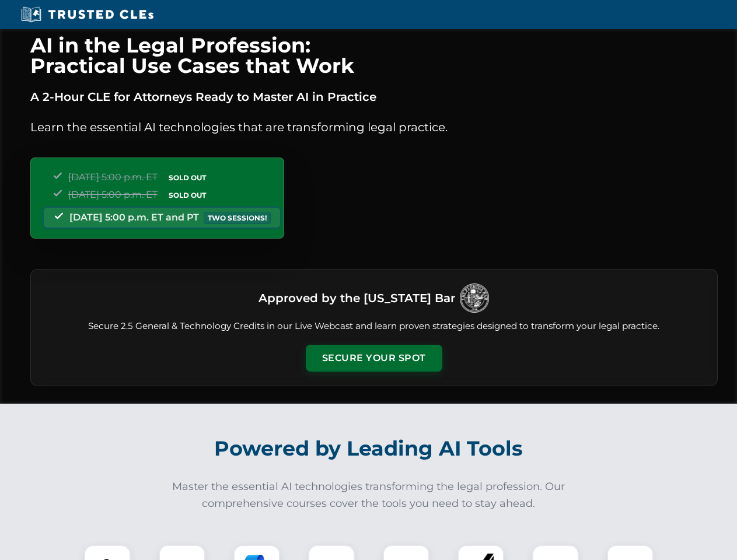 This screenshot has width=737, height=560. Describe the element at coordinates (474, 298) in the screenshot. I see `img: Logo` at that location.